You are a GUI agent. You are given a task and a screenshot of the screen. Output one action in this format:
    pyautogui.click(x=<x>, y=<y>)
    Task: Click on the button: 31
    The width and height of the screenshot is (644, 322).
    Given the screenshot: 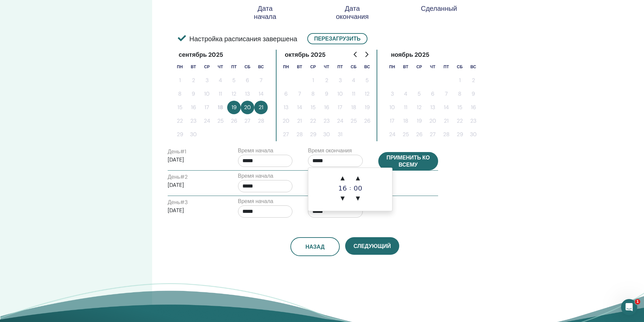 What is the action you would take?
    pyautogui.click(x=340, y=135)
    